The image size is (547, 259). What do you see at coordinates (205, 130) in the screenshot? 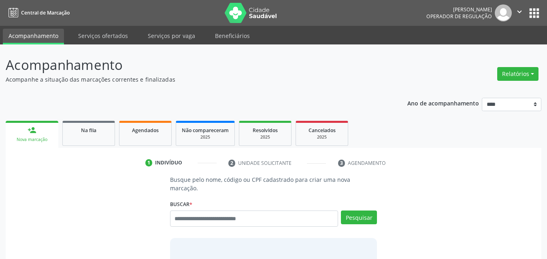
I see `span: Não compareceram` at bounding box center [205, 130].